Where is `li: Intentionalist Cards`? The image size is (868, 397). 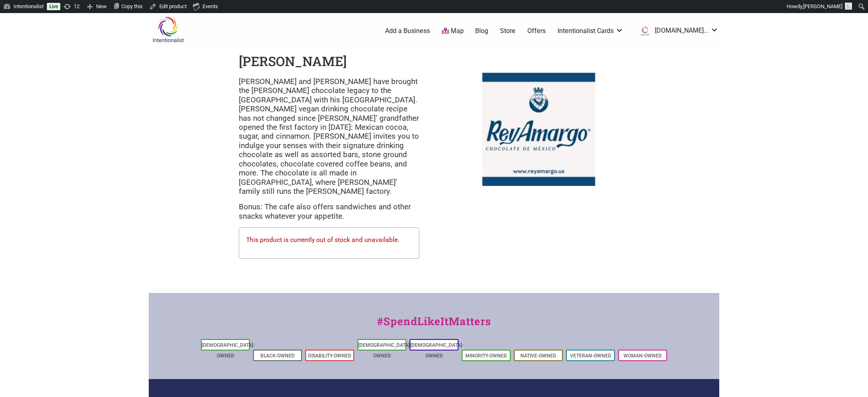 li: Intentionalist Cards is located at coordinates (591, 31).